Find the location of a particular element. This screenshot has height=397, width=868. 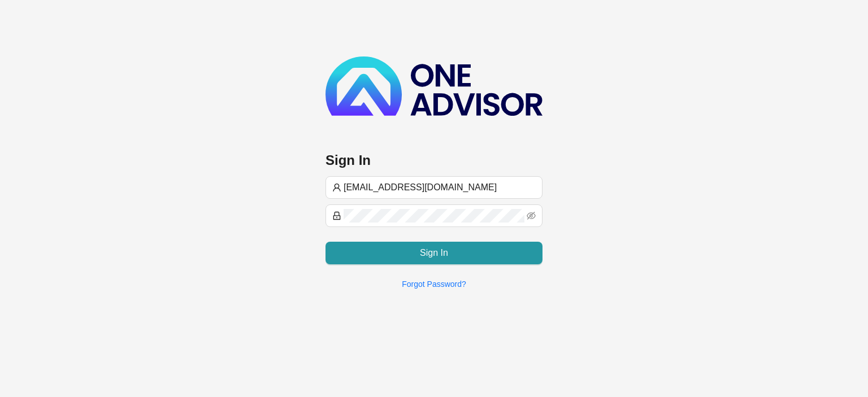

a: Forgot Password? is located at coordinates (434, 284).